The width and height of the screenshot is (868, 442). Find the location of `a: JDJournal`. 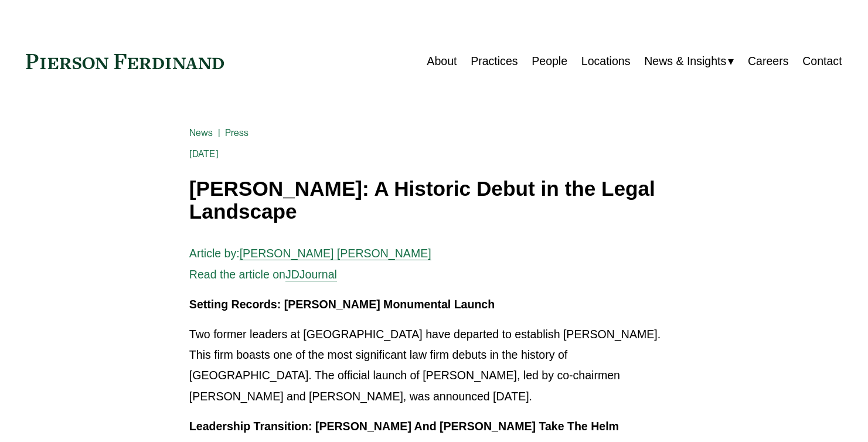

a: JDJournal is located at coordinates (311, 275).